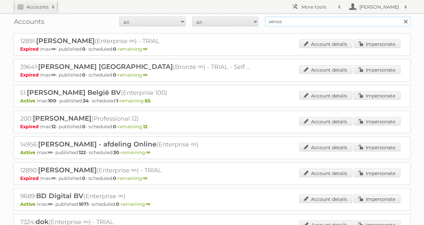 The image size is (424, 225). What do you see at coordinates (86, 101) in the screenshot?
I see `strong: 34` at bounding box center [86, 101].